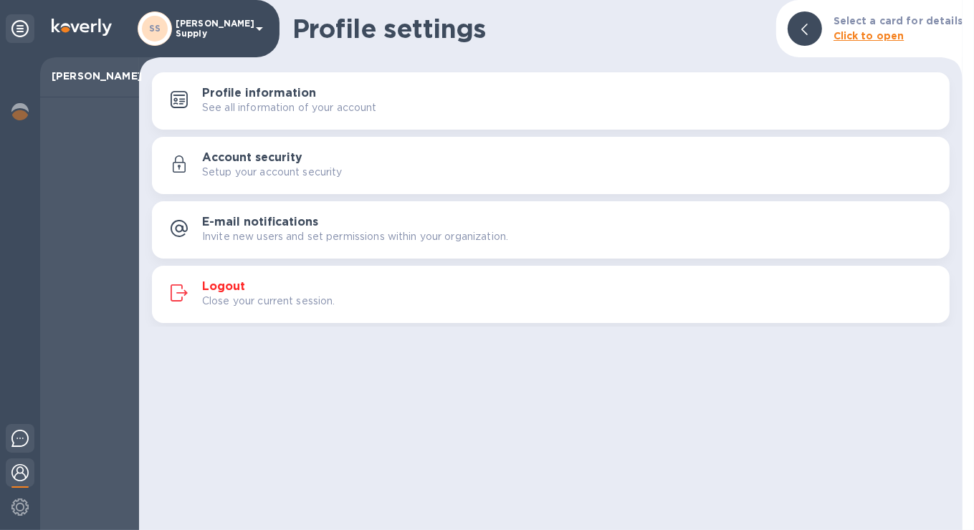 This screenshot has height=530, width=974. Describe the element at coordinates (269, 301) in the screenshot. I see `p: Close your current session.` at that location.